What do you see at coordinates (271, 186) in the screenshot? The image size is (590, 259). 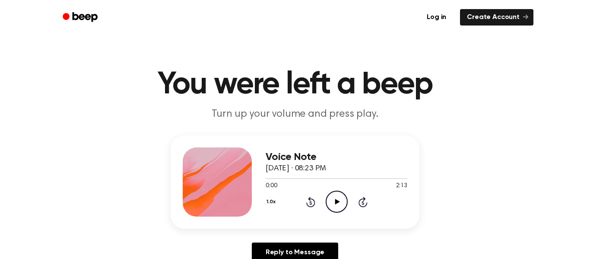 I see `span: 0:00` at bounding box center [271, 186].